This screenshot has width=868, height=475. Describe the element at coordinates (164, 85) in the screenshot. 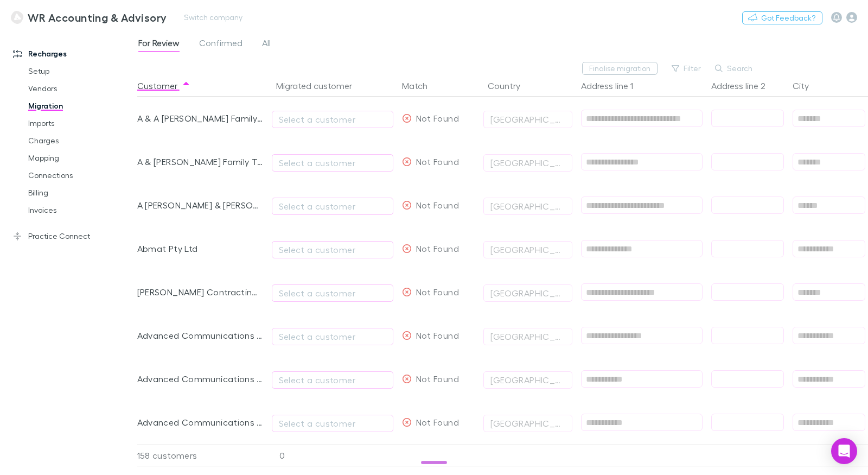

I see `button: Customer` at that location.